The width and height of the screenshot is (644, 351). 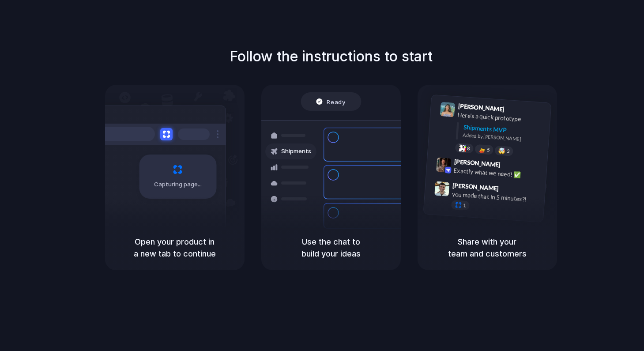 I want to click on span: 8, so click(x=468, y=148).